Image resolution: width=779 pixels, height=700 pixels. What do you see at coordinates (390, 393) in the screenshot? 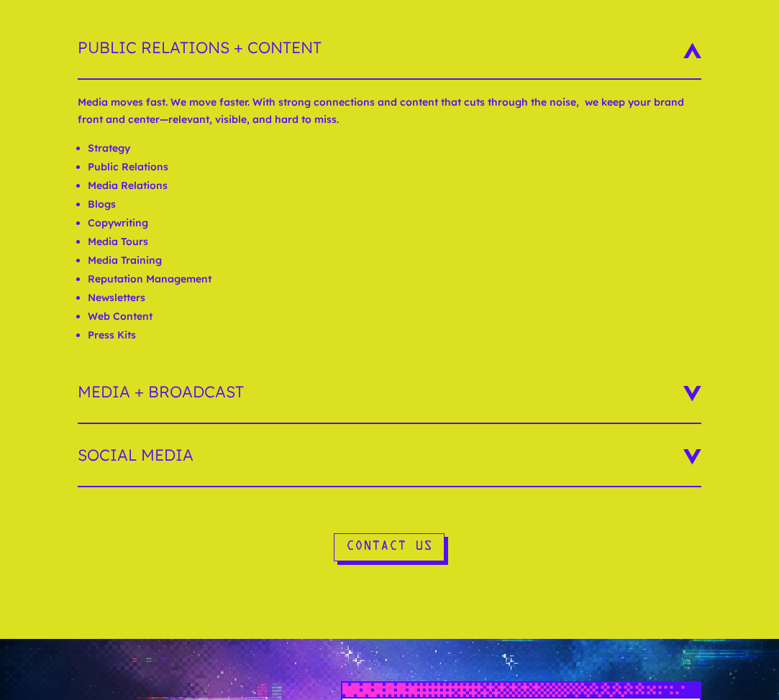
I see `h3: Media + Broadcast` at bounding box center [390, 393].